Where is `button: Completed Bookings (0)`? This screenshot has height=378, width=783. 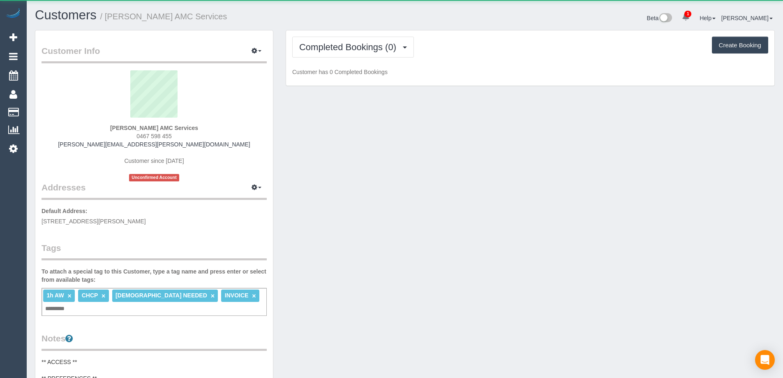
button: Completed Bookings (0) is located at coordinates (353, 47).